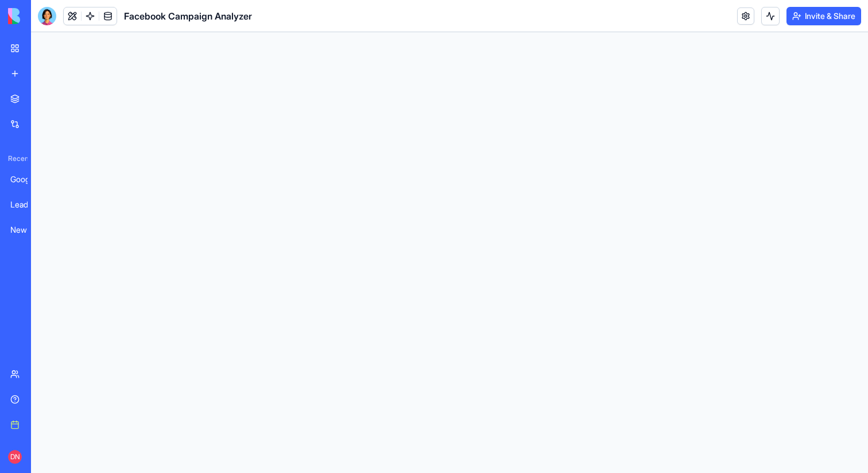  I want to click on button: Invite & Share, so click(824, 16).